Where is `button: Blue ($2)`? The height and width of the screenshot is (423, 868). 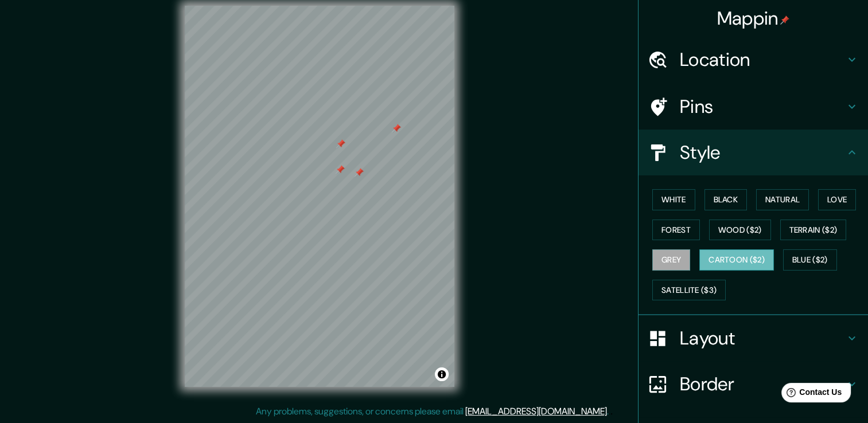 button: Blue ($2) is located at coordinates (810, 260).